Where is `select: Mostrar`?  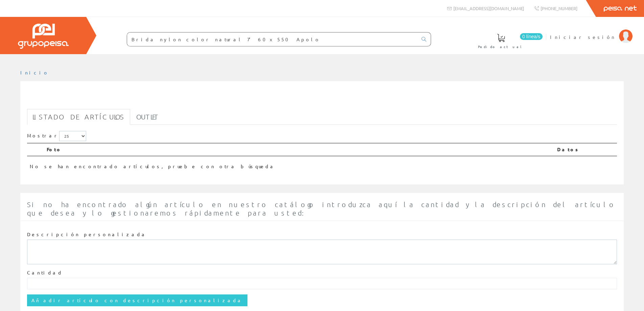
select: Mostrar is located at coordinates (73, 136).